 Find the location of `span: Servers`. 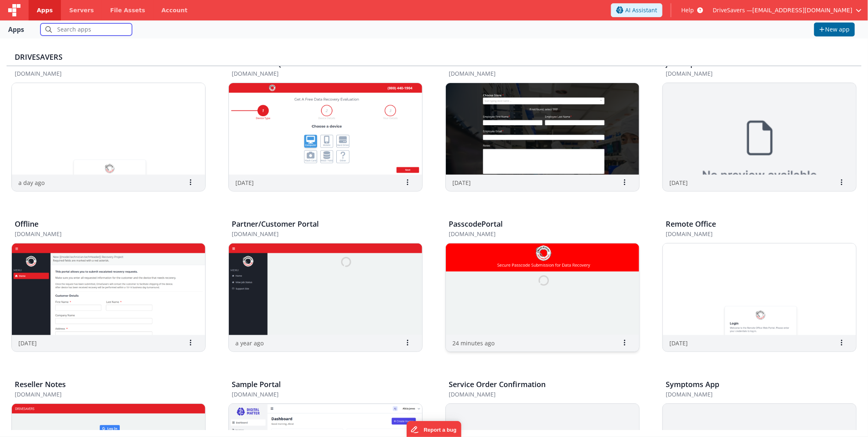

span: Servers is located at coordinates (81, 10).